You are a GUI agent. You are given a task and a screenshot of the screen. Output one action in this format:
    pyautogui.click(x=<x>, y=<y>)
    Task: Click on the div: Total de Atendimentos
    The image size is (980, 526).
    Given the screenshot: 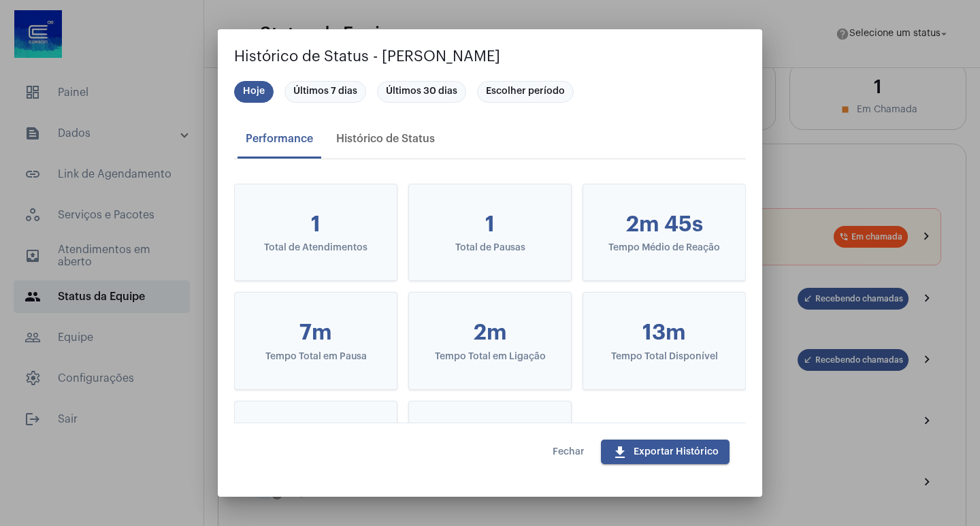 What is the action you would take?
    pyautogui.click(x=316, y=248)
    